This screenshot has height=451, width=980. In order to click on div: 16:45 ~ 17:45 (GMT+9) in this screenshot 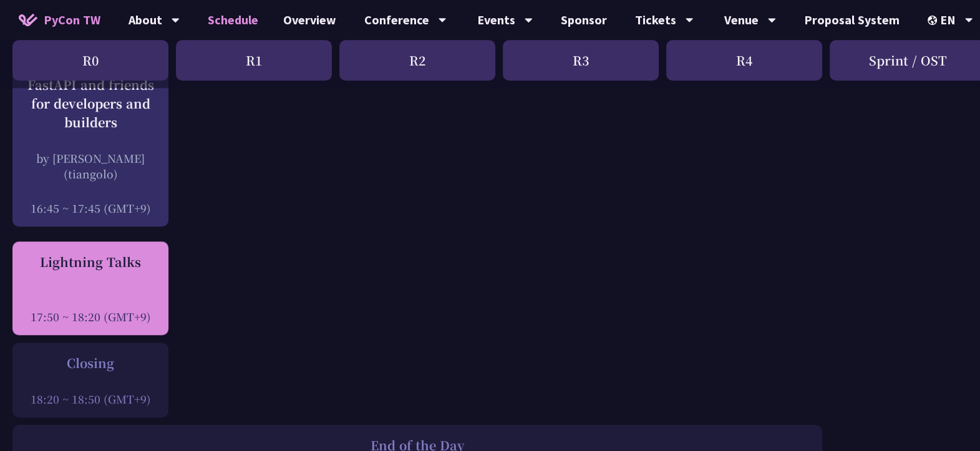, I will do `click(91, 207)`.